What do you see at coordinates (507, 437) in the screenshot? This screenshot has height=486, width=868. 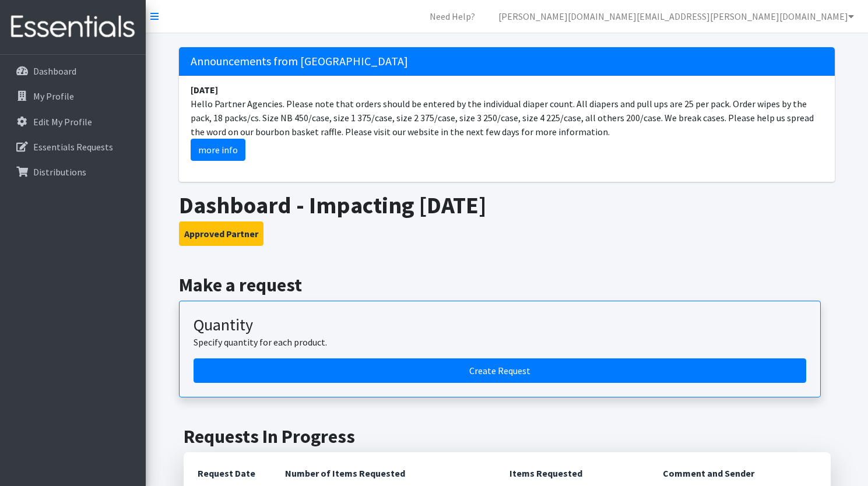 I see `h2: Requests In Progress` at bounding box center [507, 437].